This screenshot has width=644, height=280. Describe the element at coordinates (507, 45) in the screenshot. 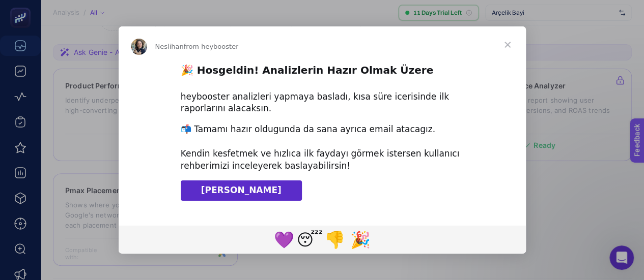

I see `span: Close` at that location.